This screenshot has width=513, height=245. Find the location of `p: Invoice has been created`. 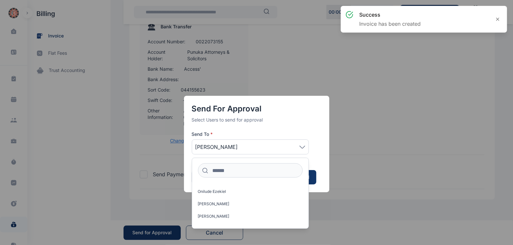

p: Invoice has been created is located at coordinates (390, 24).